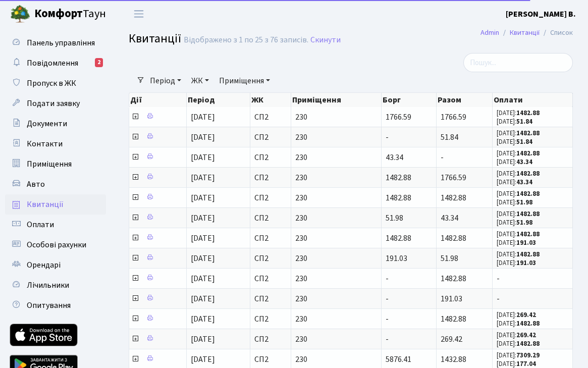  I want to click on b: 43.34, so click(525, 182).